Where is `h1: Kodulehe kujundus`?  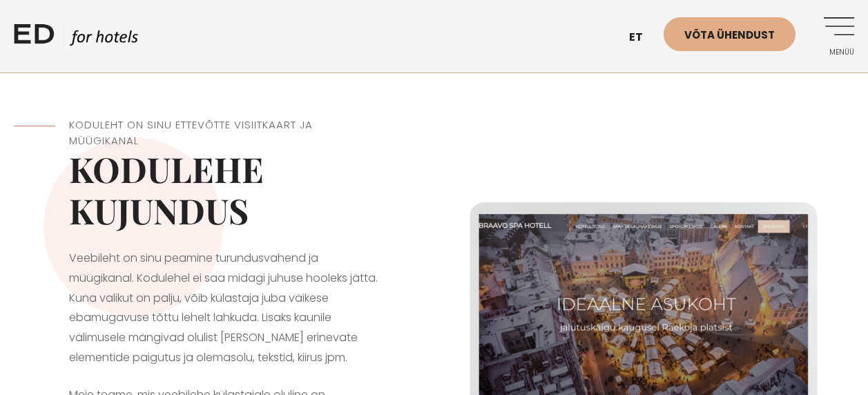 h1: Kodulehe kujundus is located at coordinates (224, 190).